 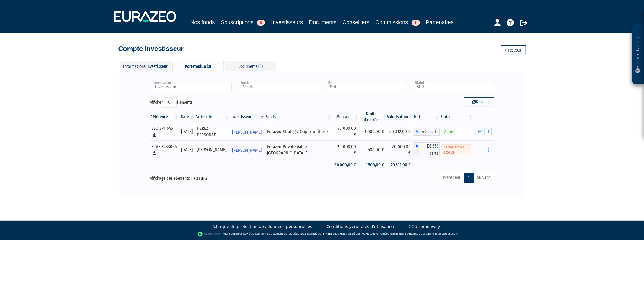 I want to click on td: 1 500,00 €, so click(x=373, y=165).